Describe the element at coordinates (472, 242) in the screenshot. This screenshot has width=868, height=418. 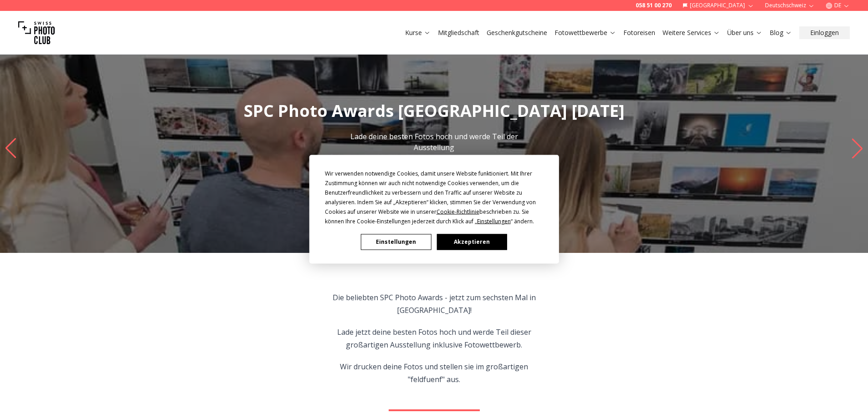
I see `button: Akzeptieren` at that location.